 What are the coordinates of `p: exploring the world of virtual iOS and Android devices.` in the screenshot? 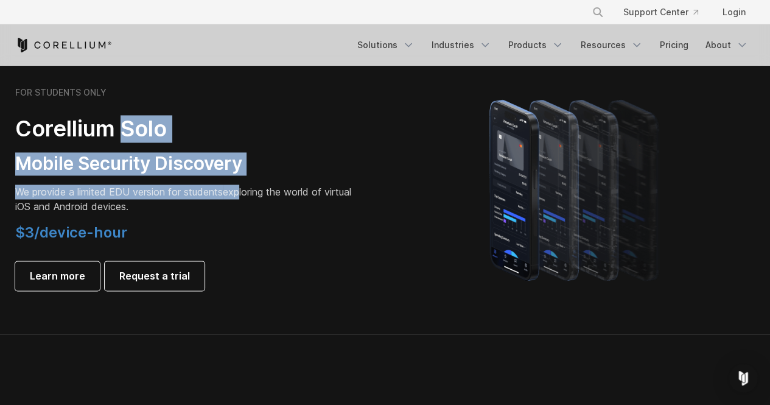 It's located at (186, 199).